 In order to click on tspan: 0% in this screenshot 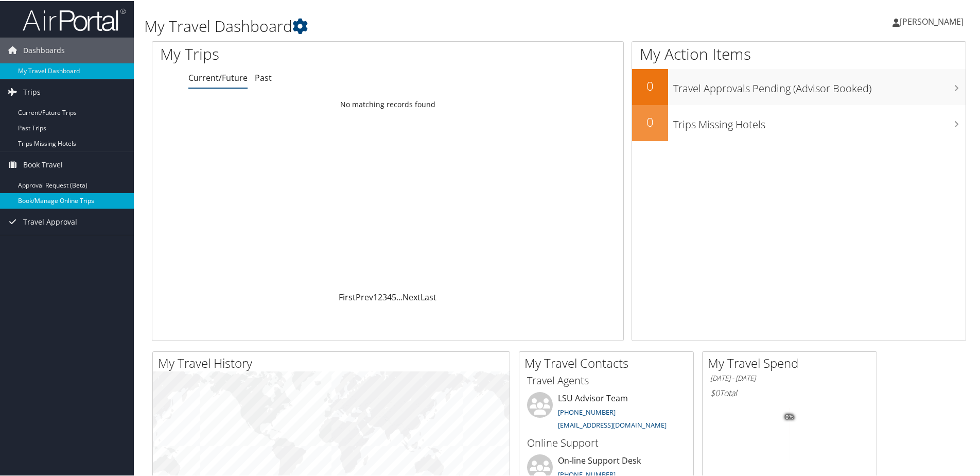, I will do `click(789, 416)`.